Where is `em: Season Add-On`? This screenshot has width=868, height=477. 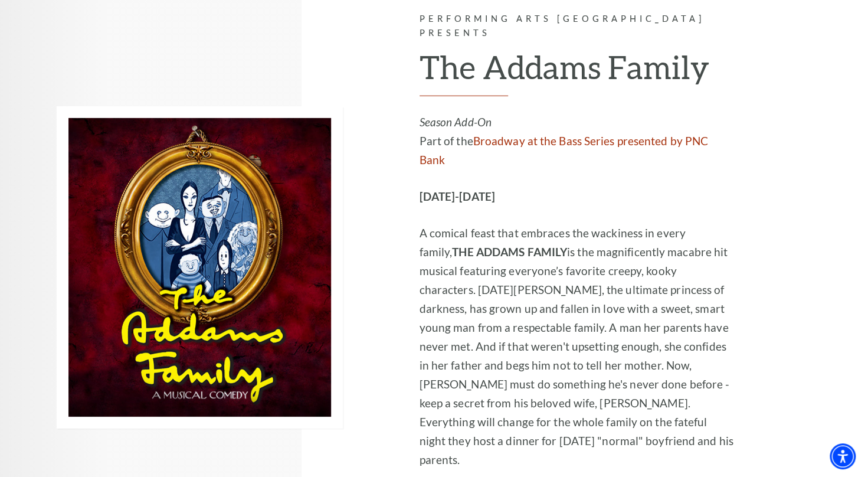
em: Season Add-On is located at coordinates (455, 122).